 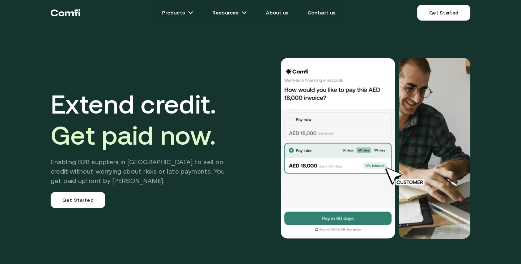 I want to click on h1: Extend credit., so click(x=143, y=120).